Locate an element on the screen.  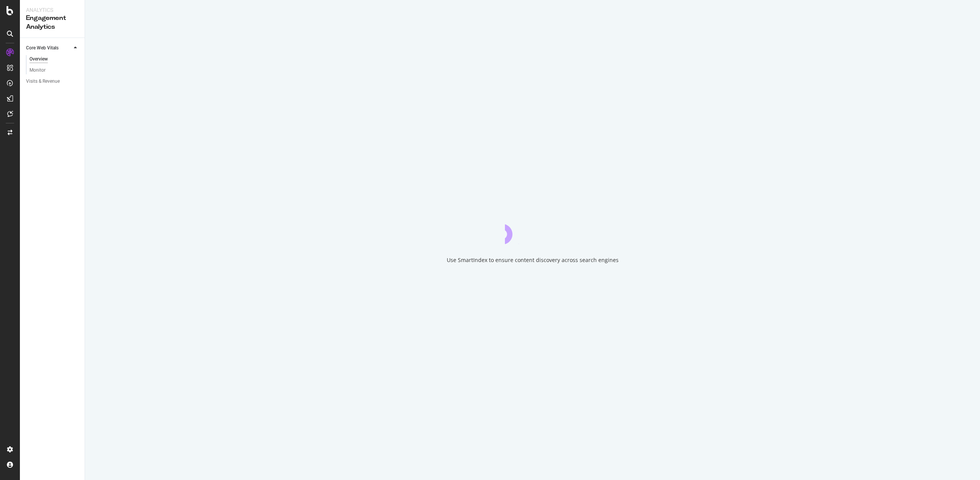
a: Monitor is located at coordinates (55, 70).